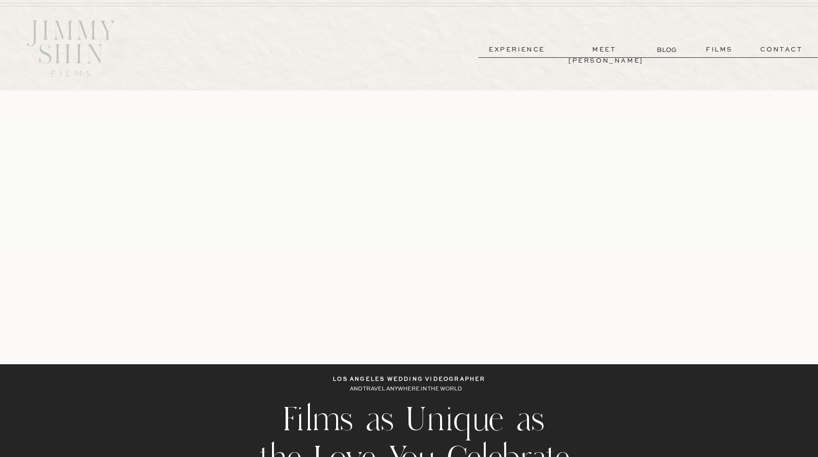  I want to click on a: contact, so click(781, 50).